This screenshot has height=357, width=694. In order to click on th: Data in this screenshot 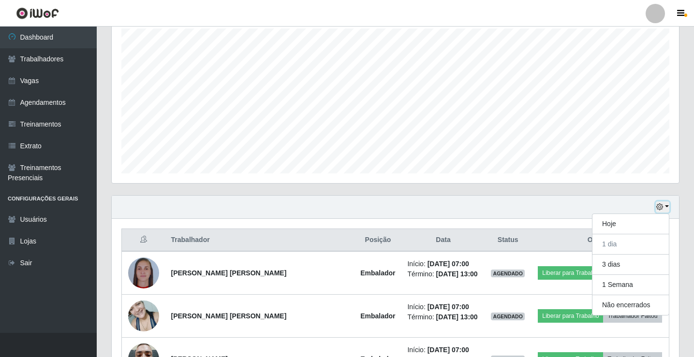, I will do `click(443, 240)`.